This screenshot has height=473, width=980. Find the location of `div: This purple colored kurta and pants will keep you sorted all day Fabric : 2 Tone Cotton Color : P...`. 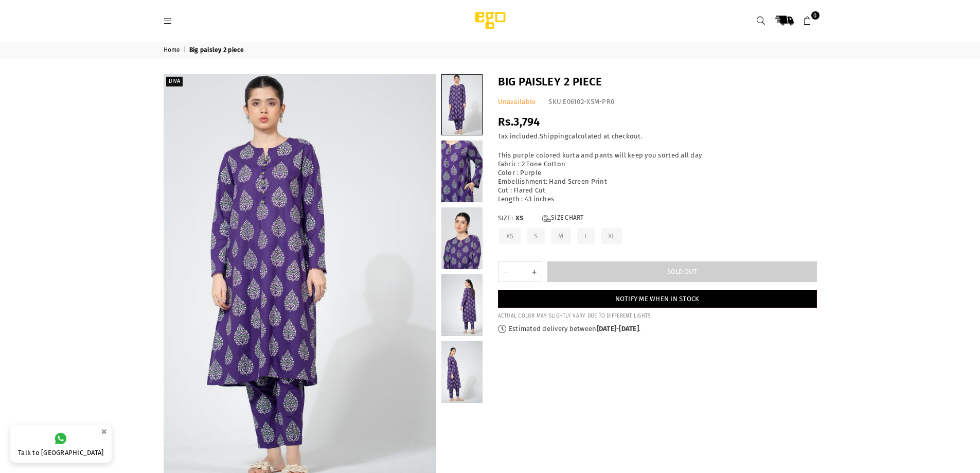

div: This purple colored kurta and pants will keep you sorted all day Fabric : 2 Tone Cotton Color : P... is located at coordinates (657, 177).